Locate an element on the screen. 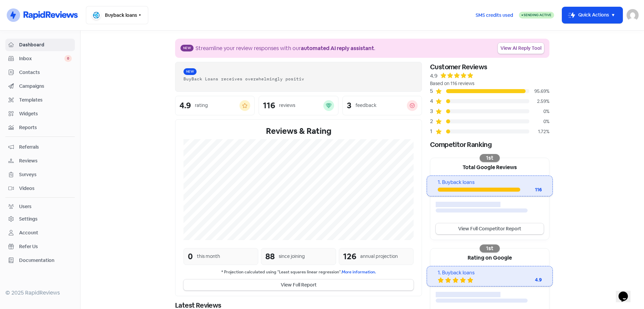  div: feedback is located at coordinates (366, 105).